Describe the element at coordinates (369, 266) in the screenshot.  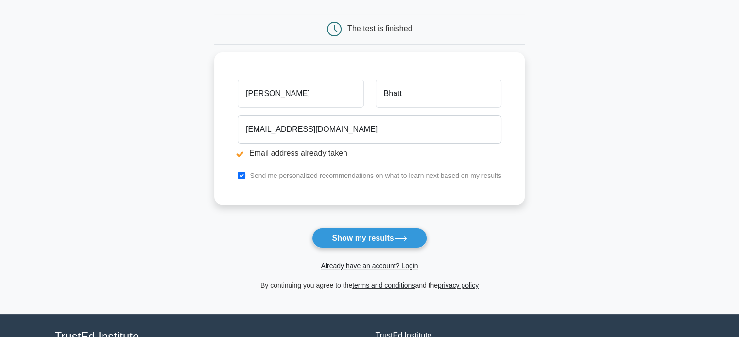
I see `a: Already have an account? Login` at that location.